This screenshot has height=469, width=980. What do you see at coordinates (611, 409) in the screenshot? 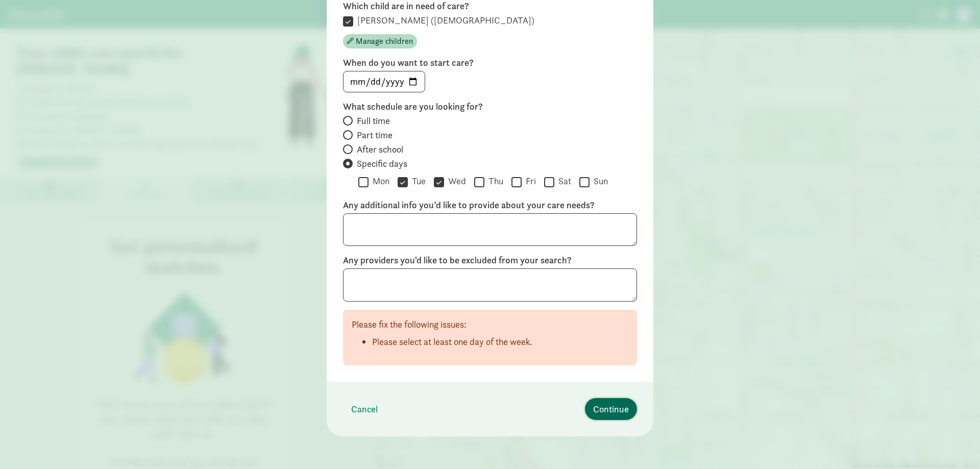
I see `span: Continue` at bounding box center [611, 409].